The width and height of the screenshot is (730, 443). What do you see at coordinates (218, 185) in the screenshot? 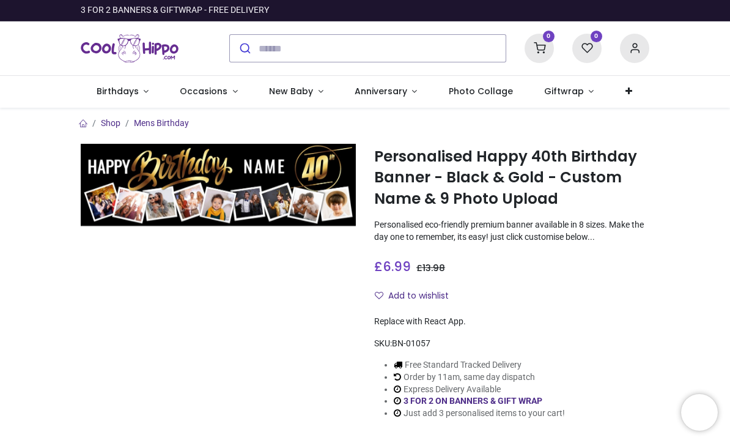
I see `img: Personalised Happy 40th Birthday Banner - Black & Gold - Custom Name & 9 Photo Upload` at bounding box center [218, 185].